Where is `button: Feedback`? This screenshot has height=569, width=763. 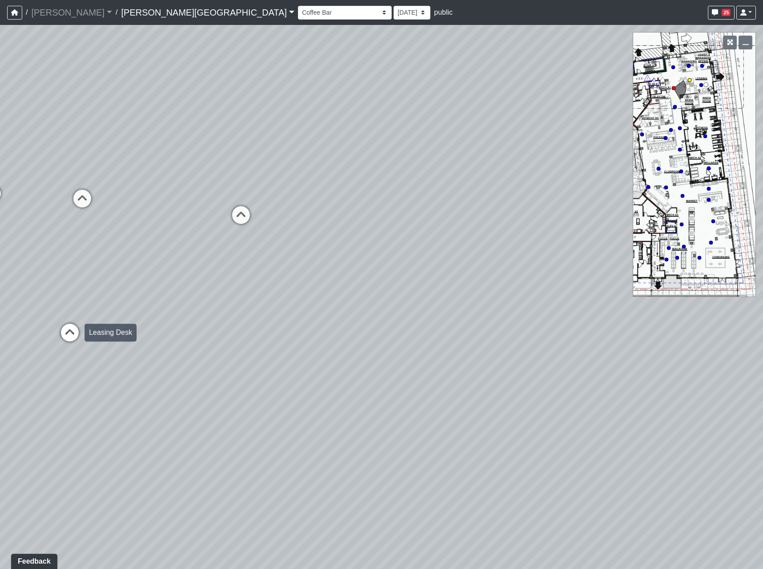
button: Feedback is located at coordinates (28, 10).